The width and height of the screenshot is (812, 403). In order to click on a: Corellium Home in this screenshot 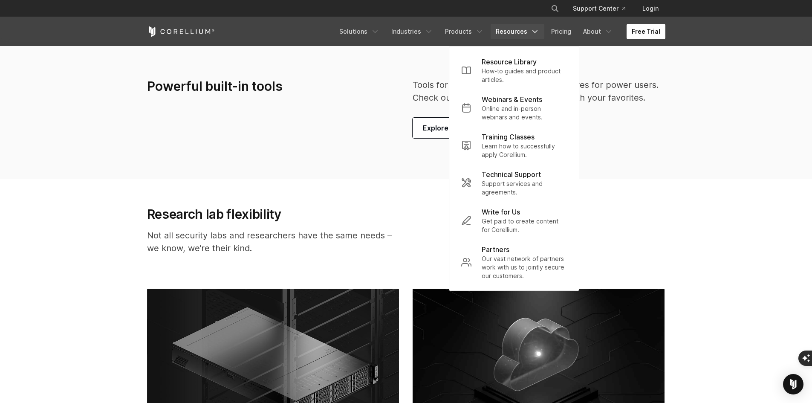, I will do `click(181, 32)`.